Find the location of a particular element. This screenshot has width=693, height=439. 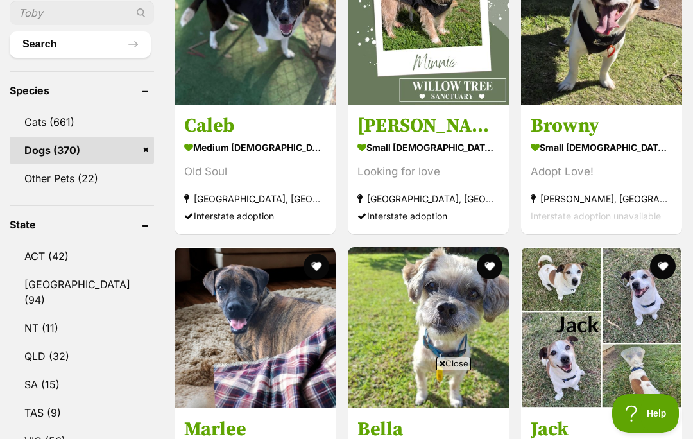

h3: Browny is located at coordinates (601, 126).